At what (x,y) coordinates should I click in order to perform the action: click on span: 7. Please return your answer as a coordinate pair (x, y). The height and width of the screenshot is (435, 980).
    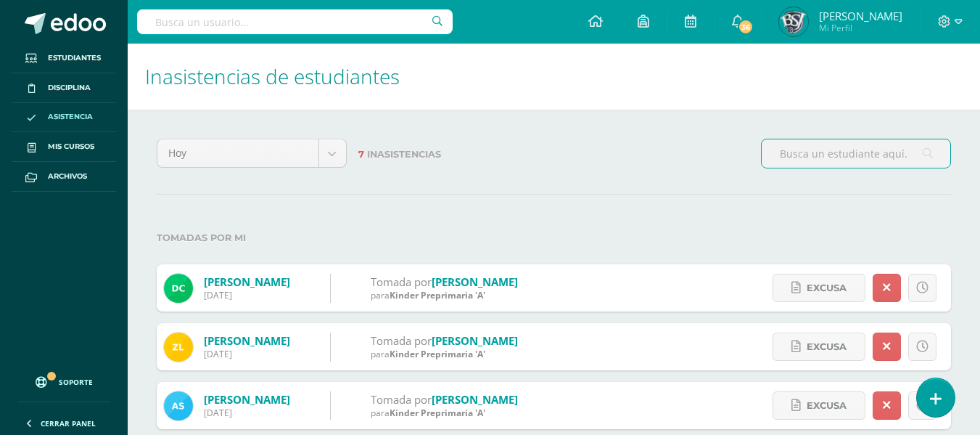
    Looking at the image, I should click on (361, 154).